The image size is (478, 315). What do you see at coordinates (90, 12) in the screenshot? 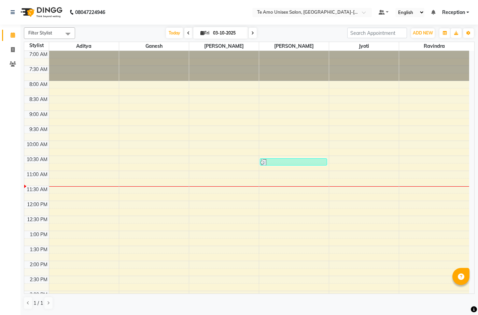
I see `b: 08047224946` at bounding box center [90, 12].